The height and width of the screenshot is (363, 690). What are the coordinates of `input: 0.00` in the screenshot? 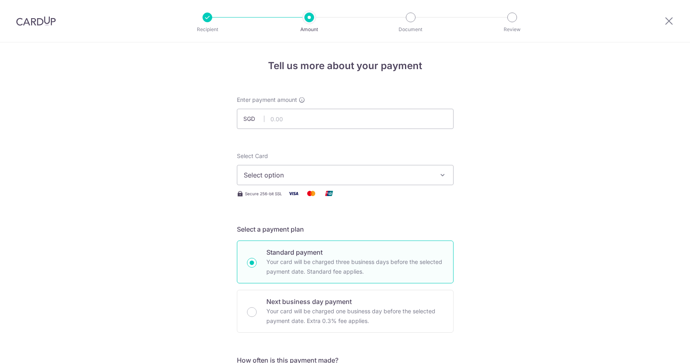 It's located at (345, 119).